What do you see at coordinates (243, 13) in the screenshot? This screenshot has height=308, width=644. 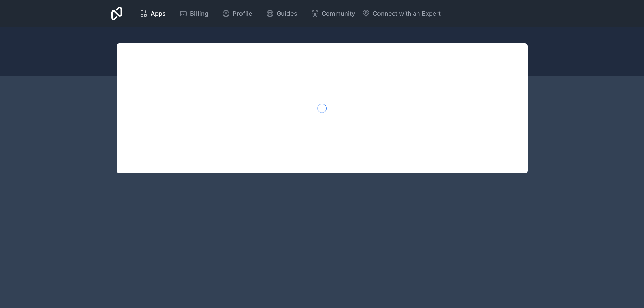 I see `span: Profile` at bounding box center [243, 13].